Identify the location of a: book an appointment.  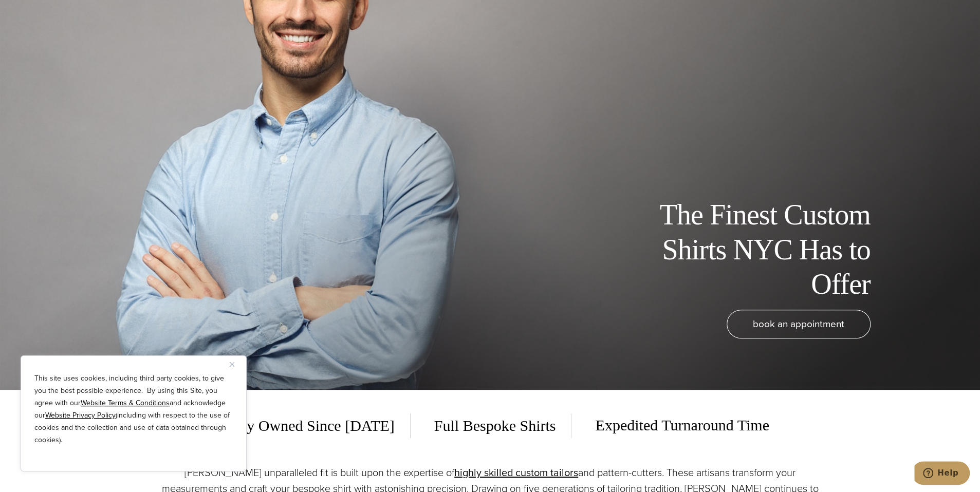
(798, 324).